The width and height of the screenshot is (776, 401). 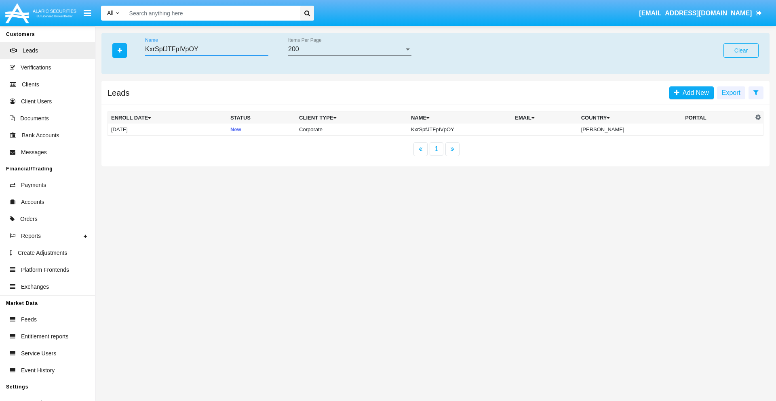 What do you see at coordinates (42, 253) in the screenshot?
I see `span: Create Adjustments` at bounding box center [42, 253].